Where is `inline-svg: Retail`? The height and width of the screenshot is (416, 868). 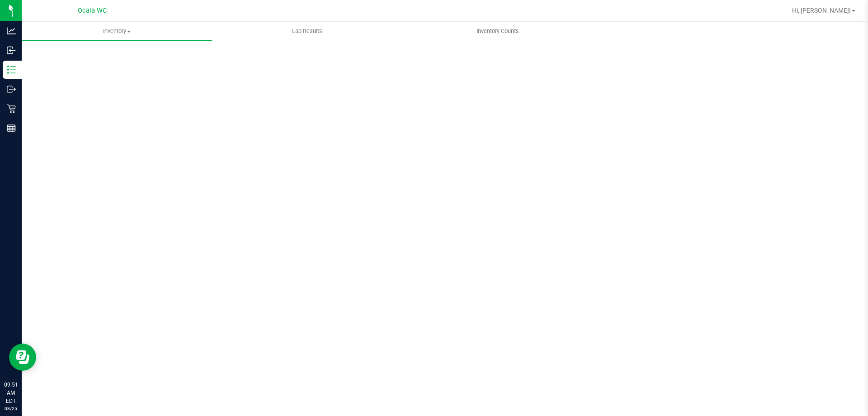
inline-svg: Retail is located at coordinates (11, 108).